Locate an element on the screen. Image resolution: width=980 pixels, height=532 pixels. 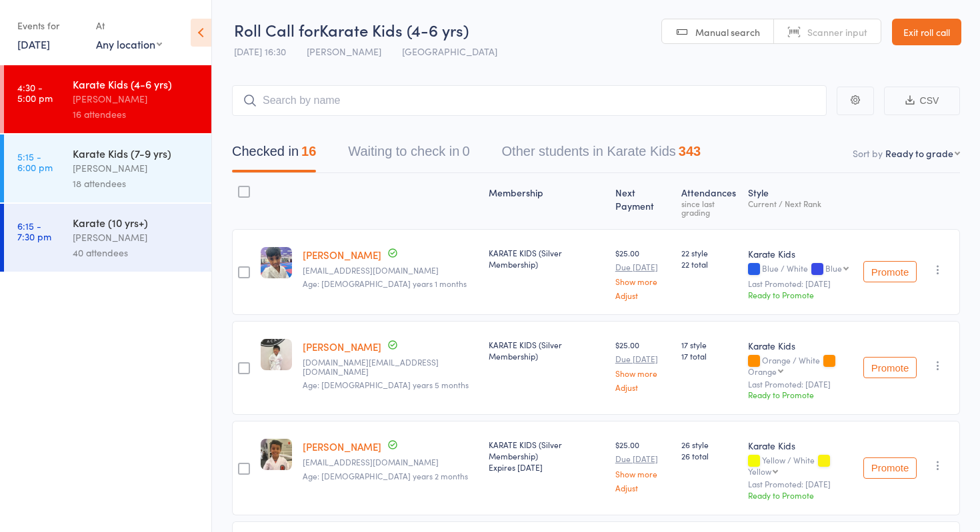
span: 26 style is located at coordinates (709, 445).